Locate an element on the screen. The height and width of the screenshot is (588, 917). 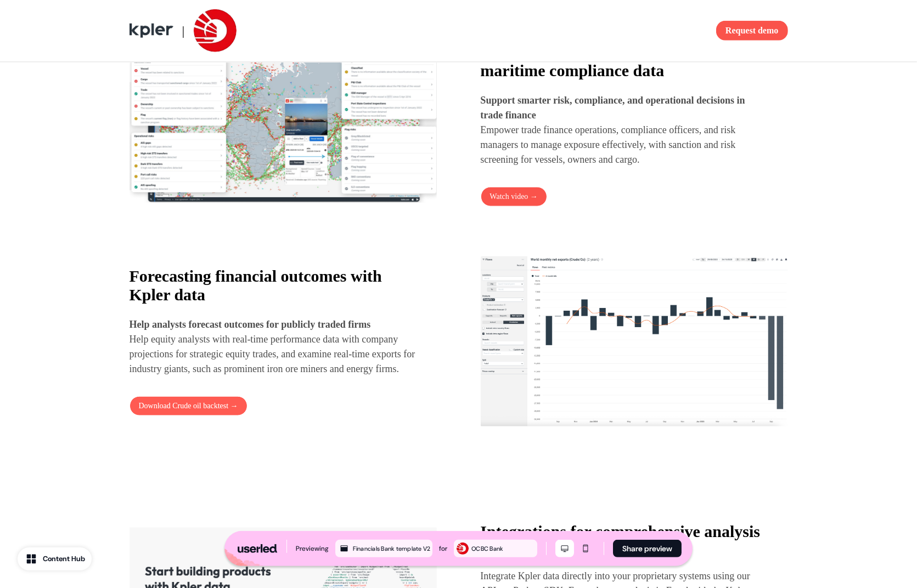
strong: Help analysts forecast outcomes for publicly traded firms is located at coordinates (250, 325).